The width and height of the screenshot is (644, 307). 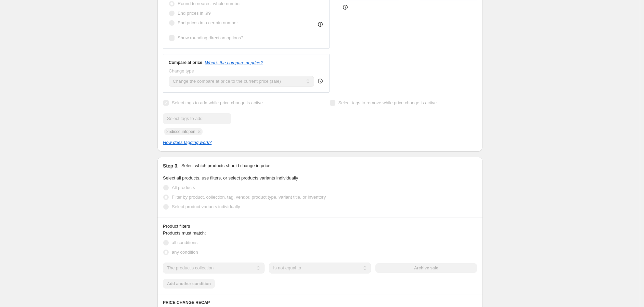 What do you see at coordinates (249, 197) in the screenshot?
I see `span: Filter by product, collection, tag, vendor, product type, variant title, or inventory` at bounding box center [249, 197].